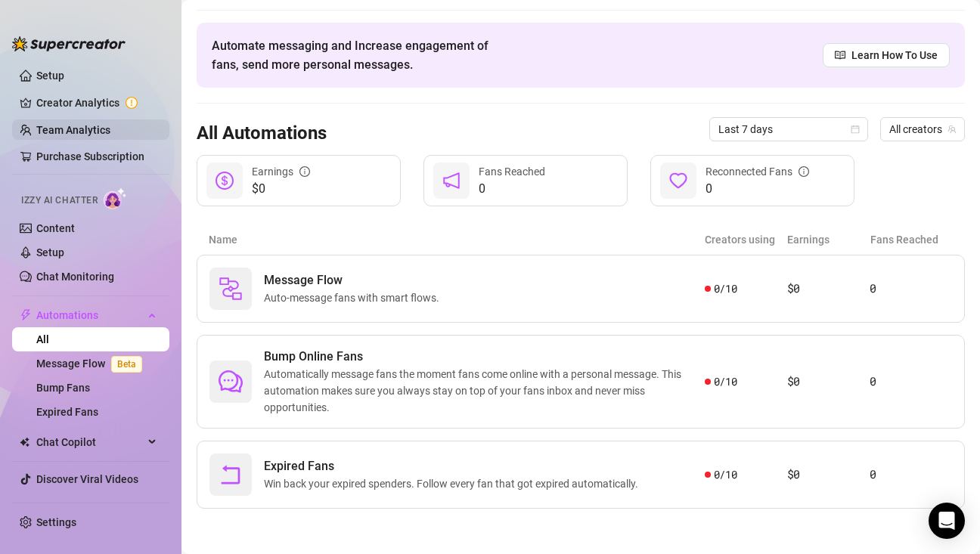  I want to click on img: logo-BBDzfeDw.svg, so click(68, 44).